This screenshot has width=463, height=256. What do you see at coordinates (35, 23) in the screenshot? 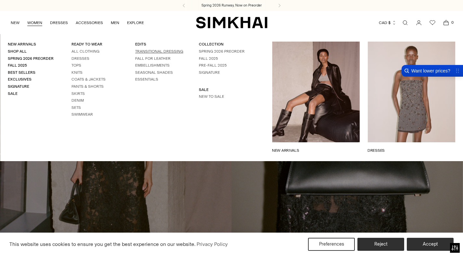
I see `a: WOMEN` at bounding box center [35, 23].